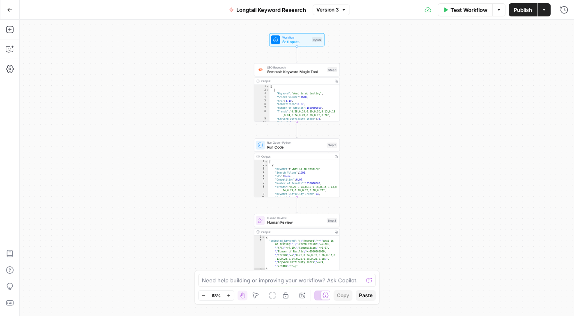 This screenshot has height=316, width=574. What do you see at coordinates (268, 86) in the screenshot?
I see `span: Toggle code folding, rows 1 through 1002` at bounding box center [268, 86].